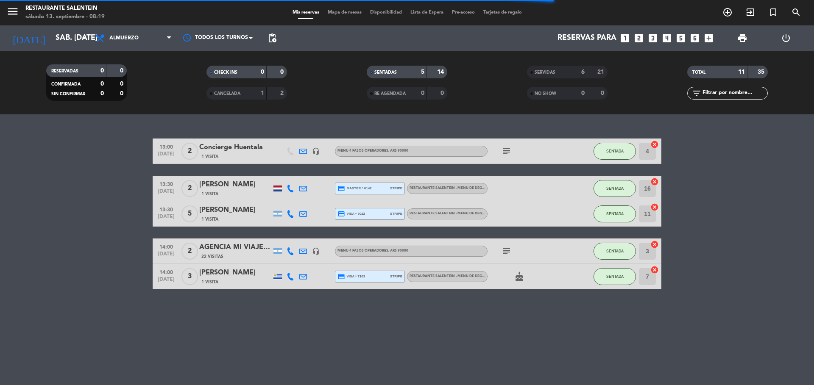 The image size is (814, 385). I want to click on span: 3, so click(189, 277).